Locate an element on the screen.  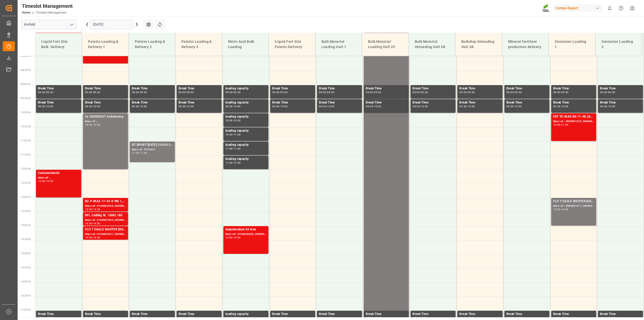
div: 10:30 is located at coordinates (229, 135).